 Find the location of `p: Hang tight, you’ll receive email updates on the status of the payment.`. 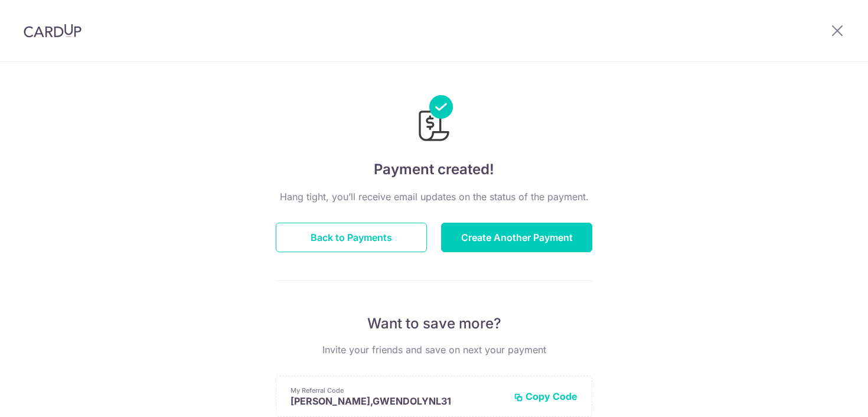

p: Hang tight, you’ll receive email updates on the status of the payment. is located at coordinates (434, 196).